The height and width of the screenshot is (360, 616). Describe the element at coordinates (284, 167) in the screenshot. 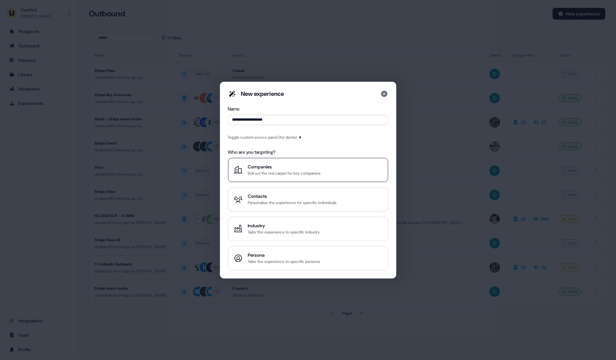

I see `div: Companies` at that location.